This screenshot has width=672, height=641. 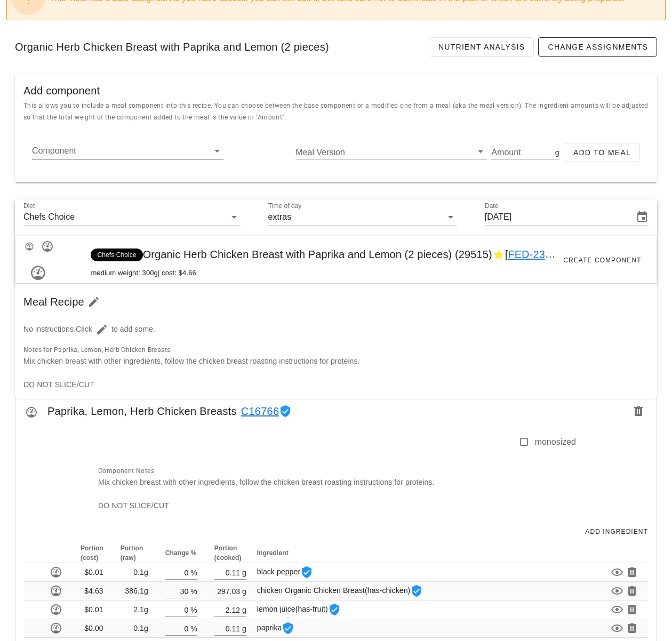 I want to click on label: Date, so click(x=492, y=206).